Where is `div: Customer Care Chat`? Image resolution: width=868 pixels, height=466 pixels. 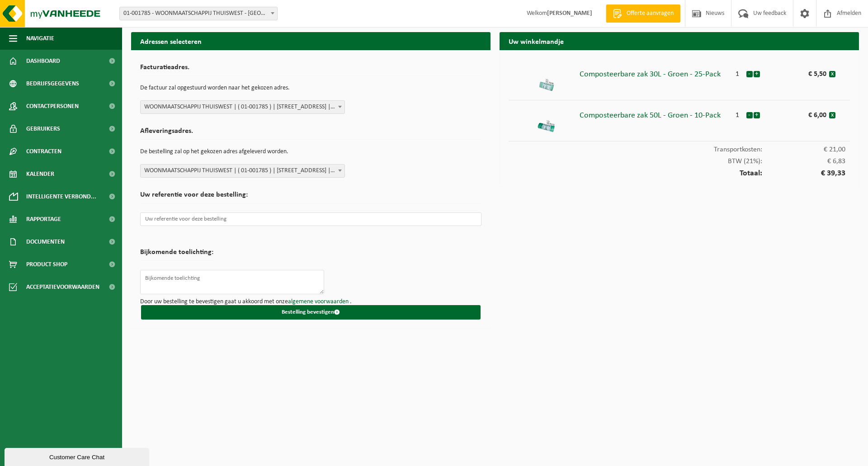 div: Customer Care Chat is located at coordinates (72, 11).